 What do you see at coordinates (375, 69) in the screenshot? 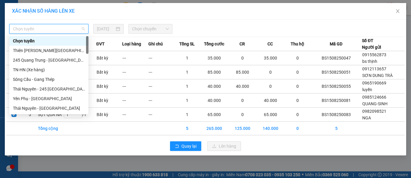
I see `span: 0912113657` at bounding box center [375, 69].